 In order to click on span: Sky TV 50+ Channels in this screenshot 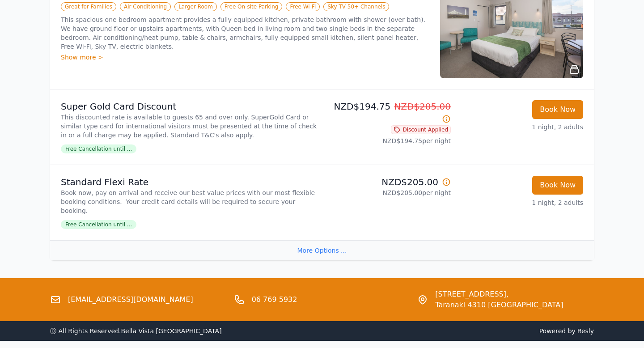, I will do `click(356, 6)`.